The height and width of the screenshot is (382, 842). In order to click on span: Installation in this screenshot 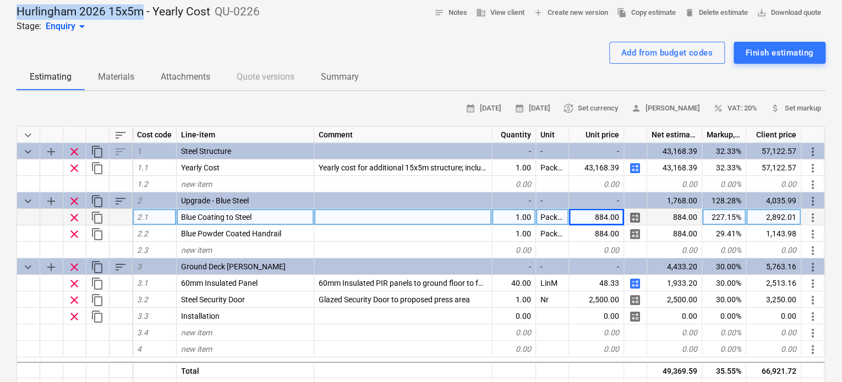, I will do `click(200, 316)`.